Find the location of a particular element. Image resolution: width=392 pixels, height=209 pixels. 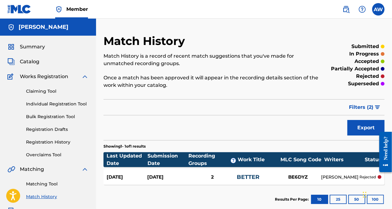

span: Catalog is located at coordinates (29, 62).